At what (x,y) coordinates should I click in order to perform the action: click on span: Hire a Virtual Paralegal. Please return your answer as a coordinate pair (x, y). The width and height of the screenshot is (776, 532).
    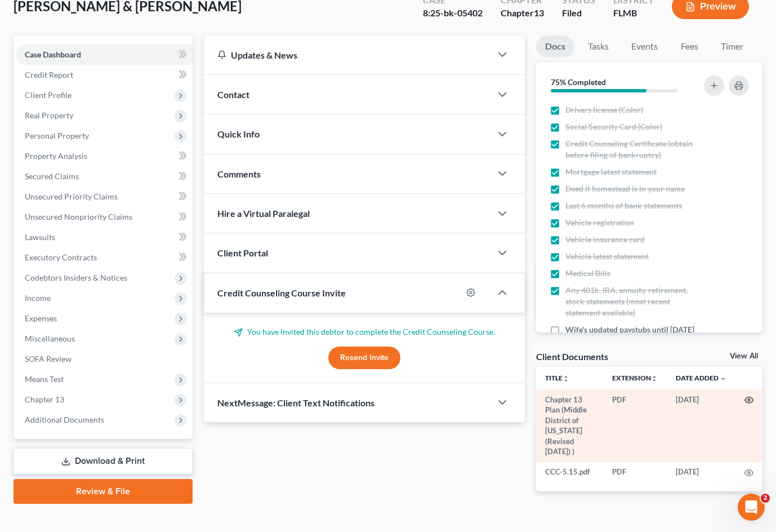
    Looking at the image, I should click on (264, 213).